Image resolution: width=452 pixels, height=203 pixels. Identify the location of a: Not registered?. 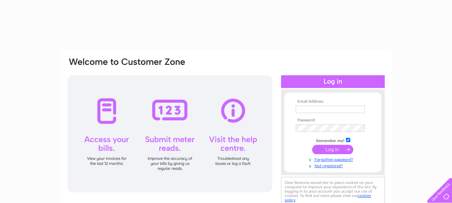
(334, 165).